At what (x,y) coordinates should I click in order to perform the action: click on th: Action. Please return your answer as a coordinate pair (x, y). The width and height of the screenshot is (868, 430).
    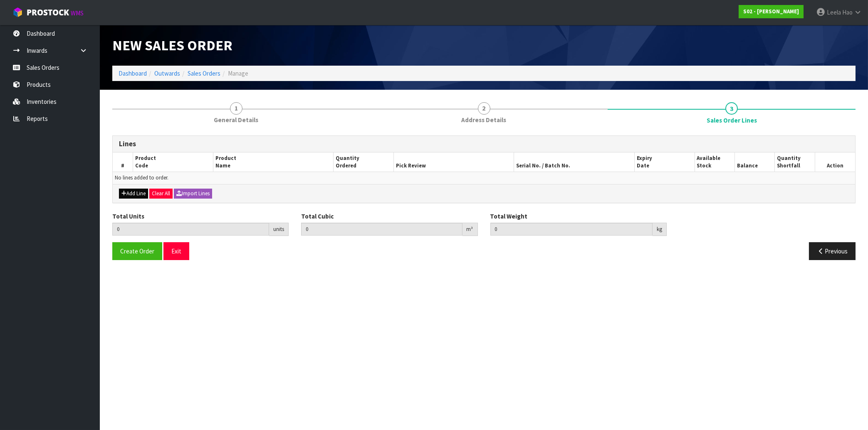
    Looking at the image, I should click on (835, 162).